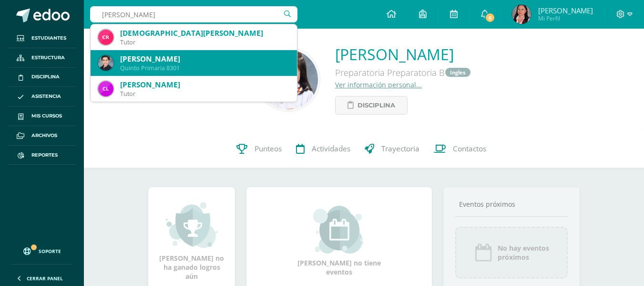 The height and width of the screenshot is (286, 644). What do you see at coordinates (49, 38) in the screenshot?
I see `span: Estudiantes` at bounding box center [49, 38].